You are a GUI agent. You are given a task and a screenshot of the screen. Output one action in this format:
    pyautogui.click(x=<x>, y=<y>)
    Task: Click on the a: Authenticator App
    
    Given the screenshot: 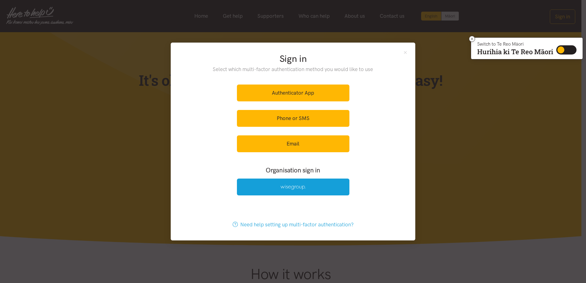 What is the action you would take?
    pyautogui.click(x=293, y=93)
    